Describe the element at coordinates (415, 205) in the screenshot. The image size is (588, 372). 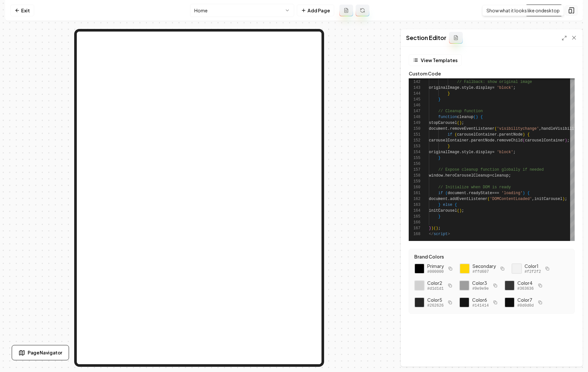
I see `div: 163` at that location.